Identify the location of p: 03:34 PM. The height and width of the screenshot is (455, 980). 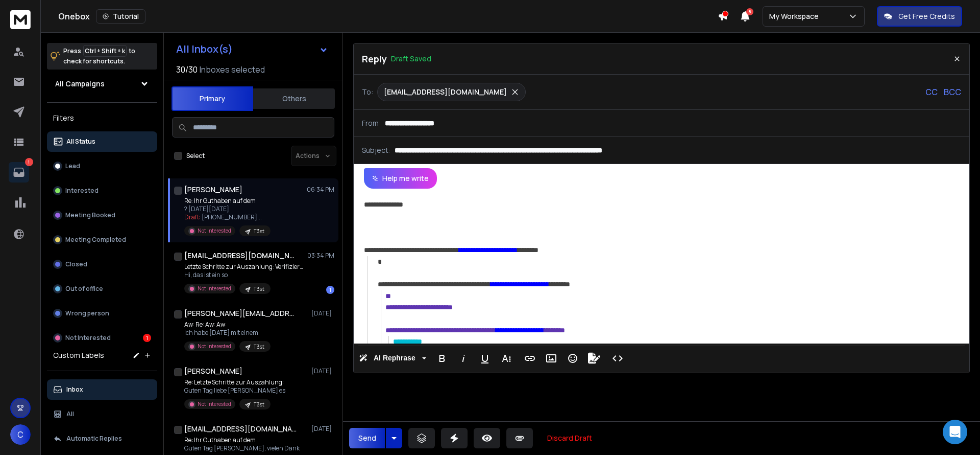
(320, 255).